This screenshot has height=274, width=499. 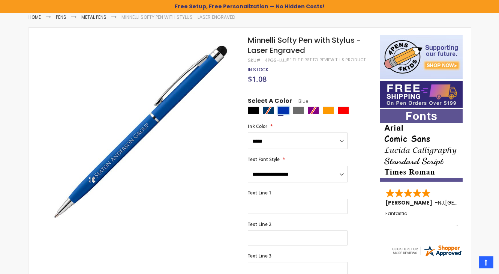 I want to click on div: Orange, so click(x=329, y=110).